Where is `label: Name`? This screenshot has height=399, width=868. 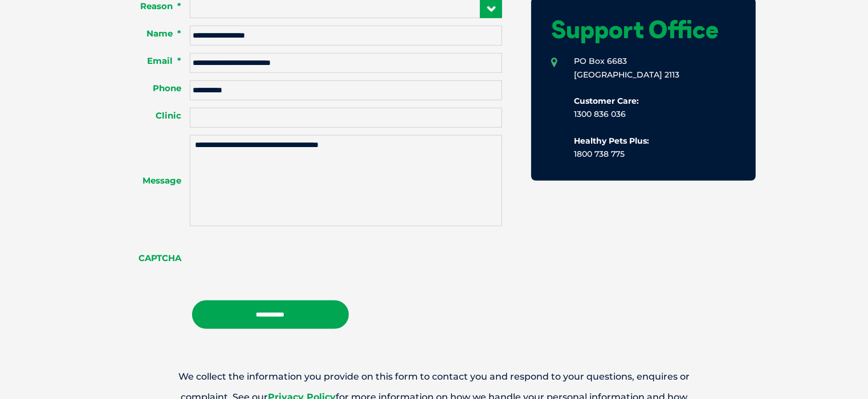
label: Name is located at coordinates (151, 33).